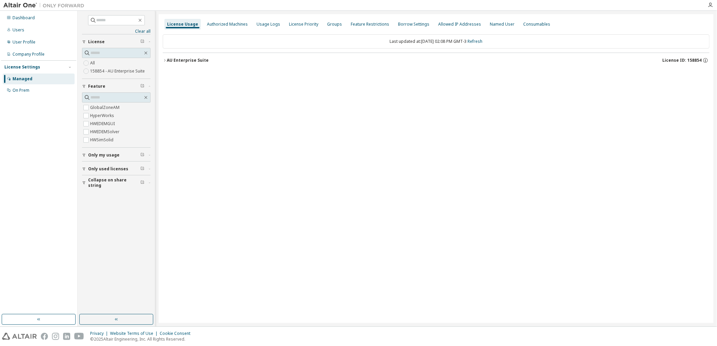  Describe the element at coordinates (96, 86) in the screenshot. I see `span: Feature` at that location.